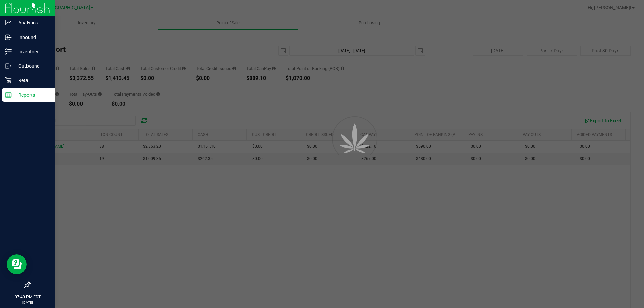 This screenshot has height=308, width=644. I want to click on inline-svg: Outbound, so click(8, 66).